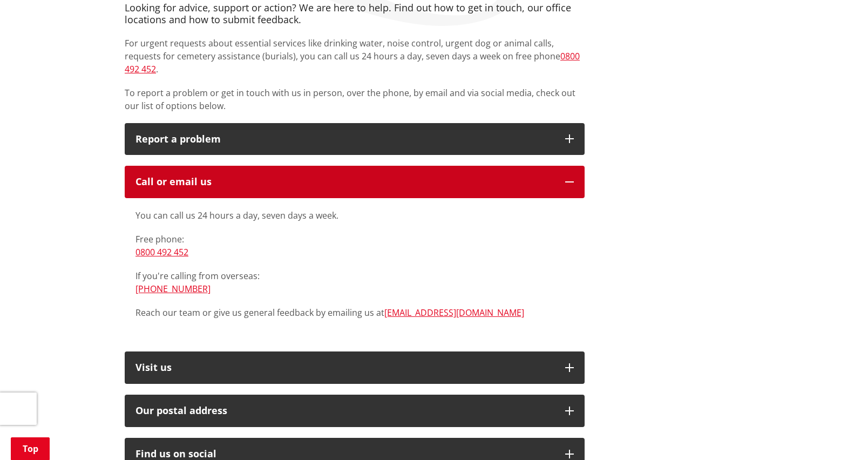  What do you see at coordinates (355, 215) in the screenshot?
I see `p: You can call us 24 hours a day, seven days a week.` at bounding box center [355, 215].